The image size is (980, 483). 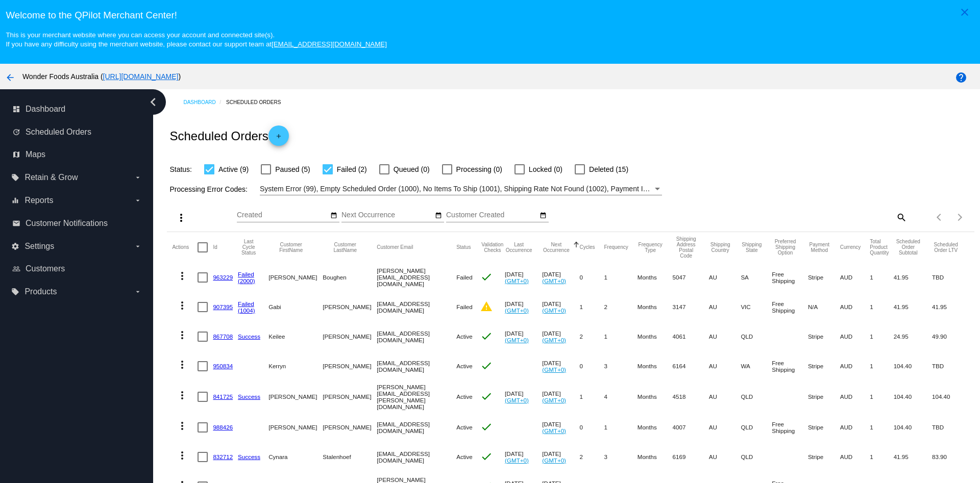 What do you see at coordinates (77, 109) in the screenshot?
I see `a: dashboard Dashboard` at bounding box center [77, 109].